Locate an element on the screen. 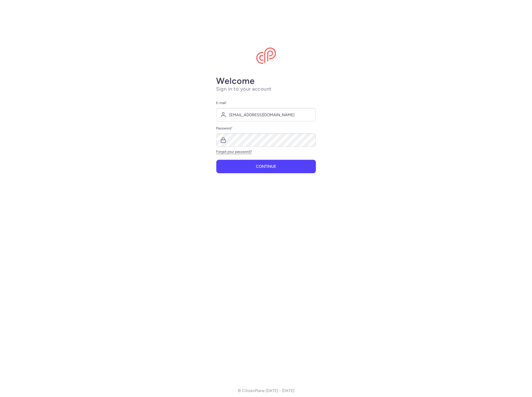 This screenshot has height=397, width=532. label: Password is located at coordinates (266, 129).